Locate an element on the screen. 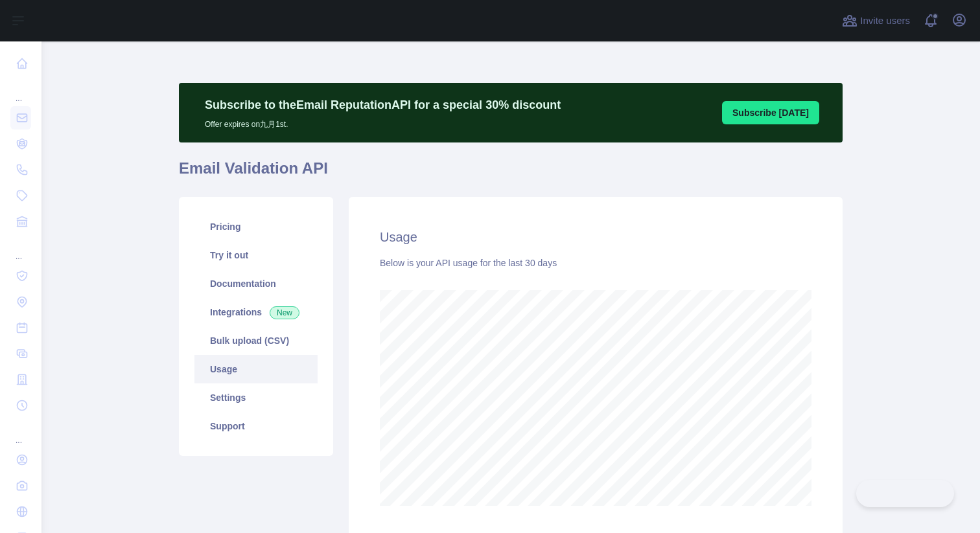 This screenshot has height=533, width=980. p: Subscribe to the Email Reputation API for a special 30 % discount is located at coordinates (383, 105).